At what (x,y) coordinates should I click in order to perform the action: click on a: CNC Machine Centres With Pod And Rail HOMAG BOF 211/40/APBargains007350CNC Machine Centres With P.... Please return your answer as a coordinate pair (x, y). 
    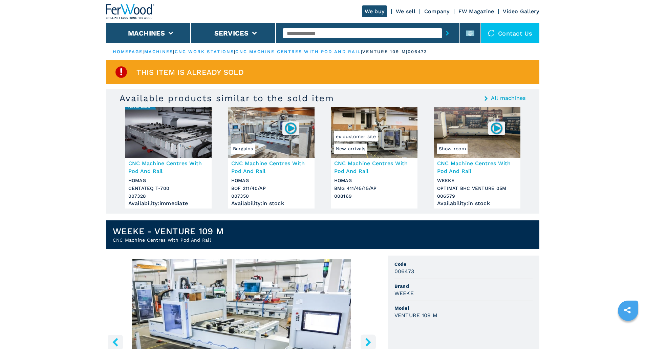
    Looking at the image, I should click on (271, 158).